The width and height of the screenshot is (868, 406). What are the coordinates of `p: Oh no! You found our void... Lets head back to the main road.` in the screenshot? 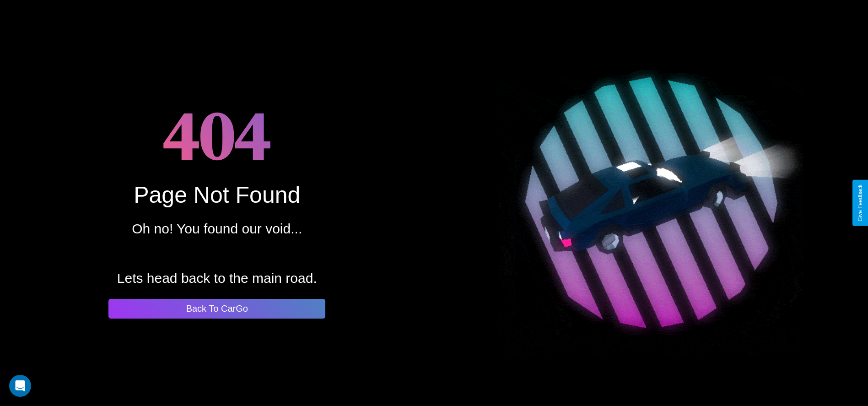 It's located at (217, 253).